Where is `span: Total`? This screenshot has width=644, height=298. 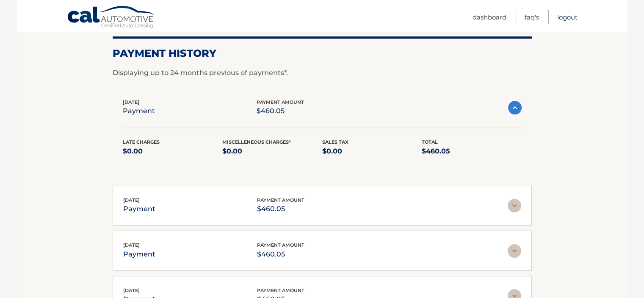
span: Total is located at coordinates (430, 142).